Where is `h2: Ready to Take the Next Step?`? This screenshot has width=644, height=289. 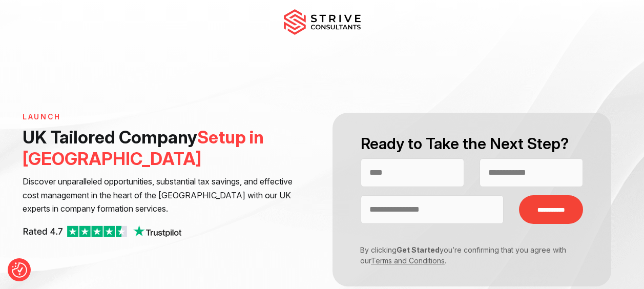 h2: Ready to Take the Next Step? is located at coordinates (472, 144).